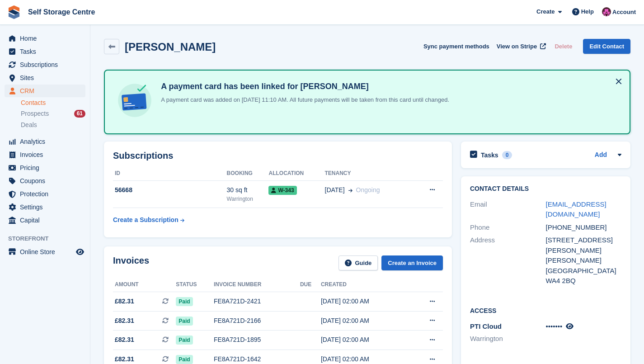  I want to click on span: Prospects, so click(35, 113).